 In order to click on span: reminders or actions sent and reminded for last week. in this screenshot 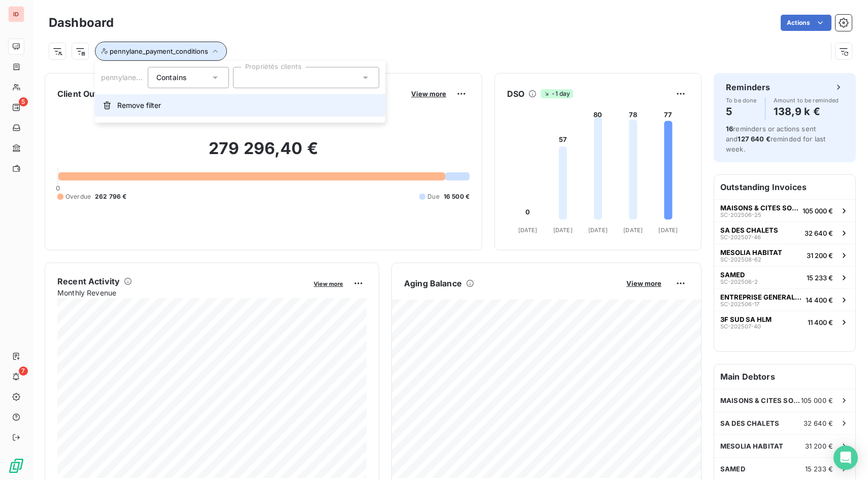, I will do `click(775, 139)`.